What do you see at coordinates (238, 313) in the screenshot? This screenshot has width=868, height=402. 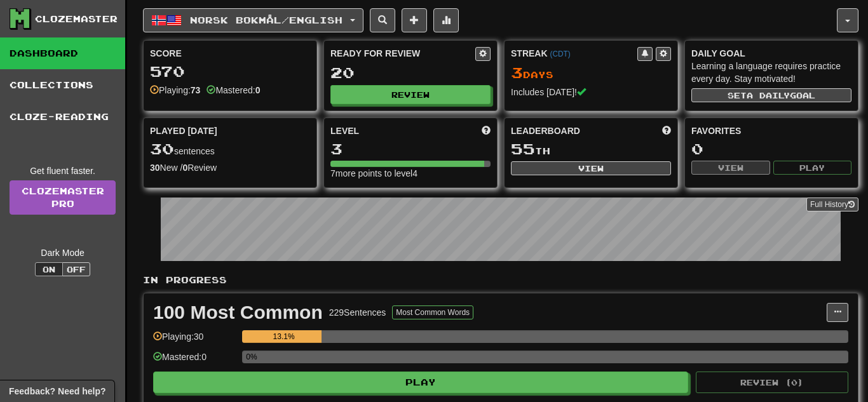 I see `div: 100 Most Common` at bounding box center [238, 313].